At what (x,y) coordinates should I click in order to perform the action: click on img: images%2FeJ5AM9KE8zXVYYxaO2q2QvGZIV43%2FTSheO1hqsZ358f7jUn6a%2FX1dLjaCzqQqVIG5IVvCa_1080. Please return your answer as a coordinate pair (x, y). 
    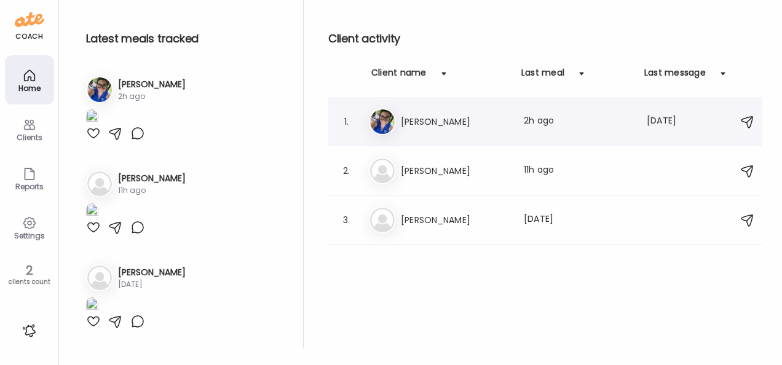
    Looking at the image, I should click on (92, 117).